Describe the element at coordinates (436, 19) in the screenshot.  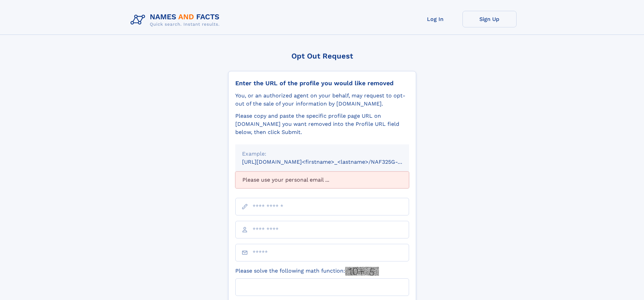
I see `a: Log In` at that location.